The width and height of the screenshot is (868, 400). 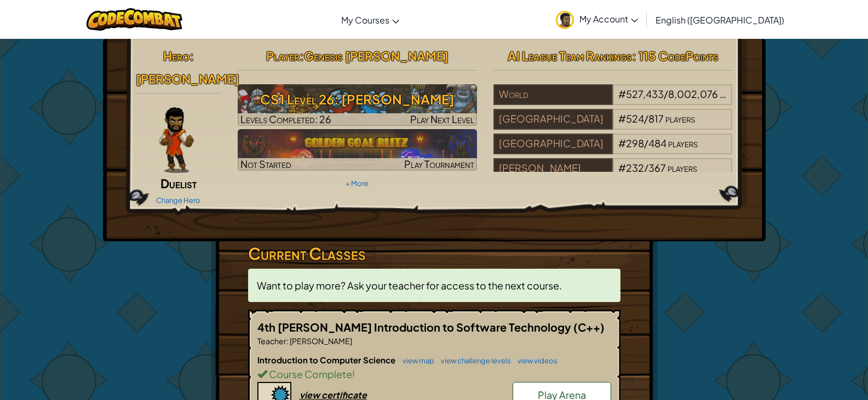 I want to click on span: Levels Completed: 26, so click(x=286, y=118).